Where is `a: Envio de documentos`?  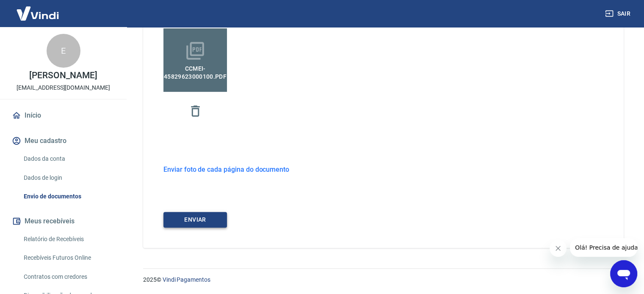
a: Envio de documentos is located at coordinates (68, 196).